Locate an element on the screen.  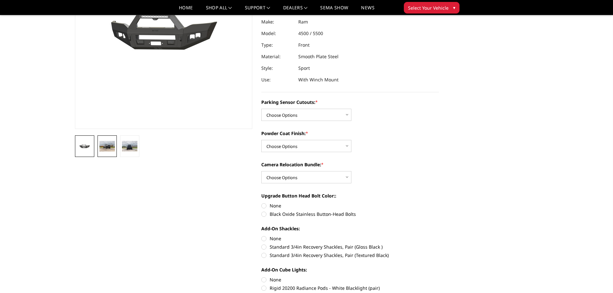
label: Standard 3/4in Recovery Shackles, Pair (Gloss Black ) is located at coordinates (350, 247).